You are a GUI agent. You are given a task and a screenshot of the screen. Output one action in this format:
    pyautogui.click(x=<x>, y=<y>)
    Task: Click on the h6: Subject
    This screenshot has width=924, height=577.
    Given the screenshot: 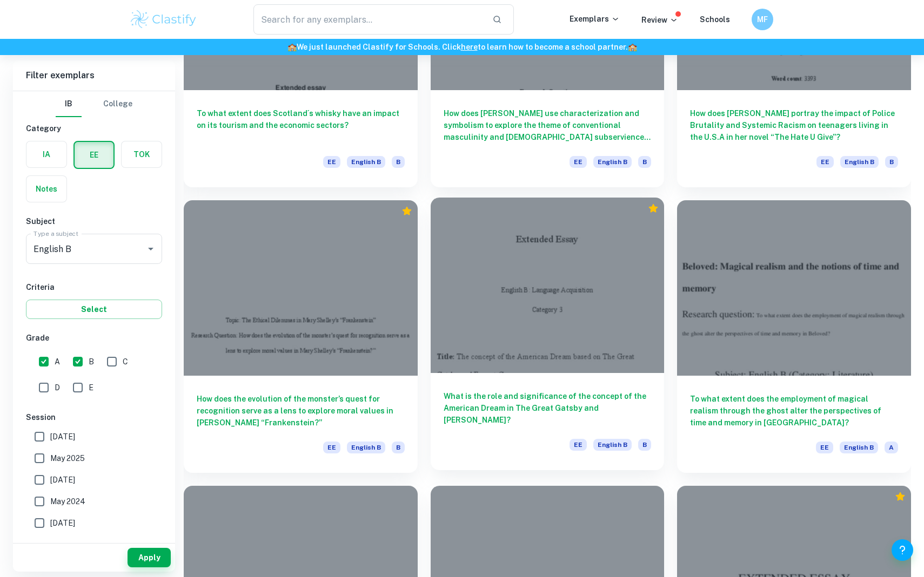 What is the action you would take?
    pyautogui.click(x=94, y=221)
    